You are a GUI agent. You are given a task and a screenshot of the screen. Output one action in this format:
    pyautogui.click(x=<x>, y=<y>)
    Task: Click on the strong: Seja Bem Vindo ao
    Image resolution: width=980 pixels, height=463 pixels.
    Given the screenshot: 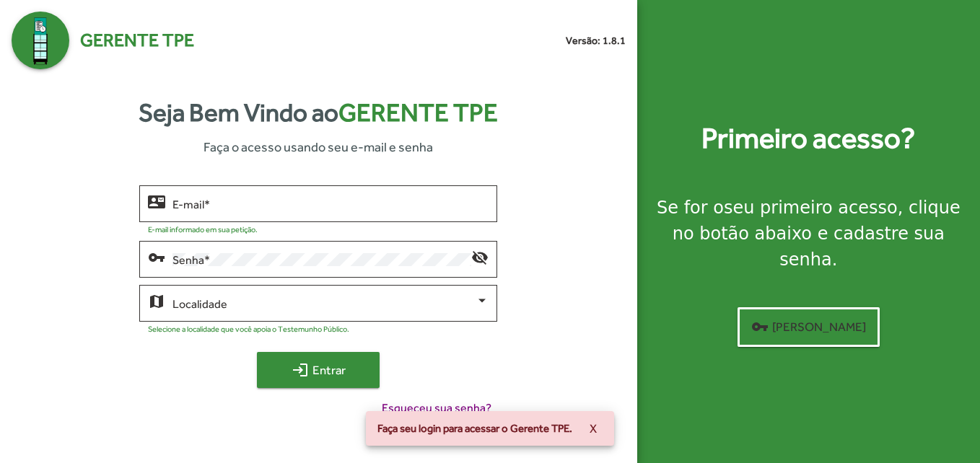 What is the action you would take?
    pyautogui.click(x=318, y=112)
    